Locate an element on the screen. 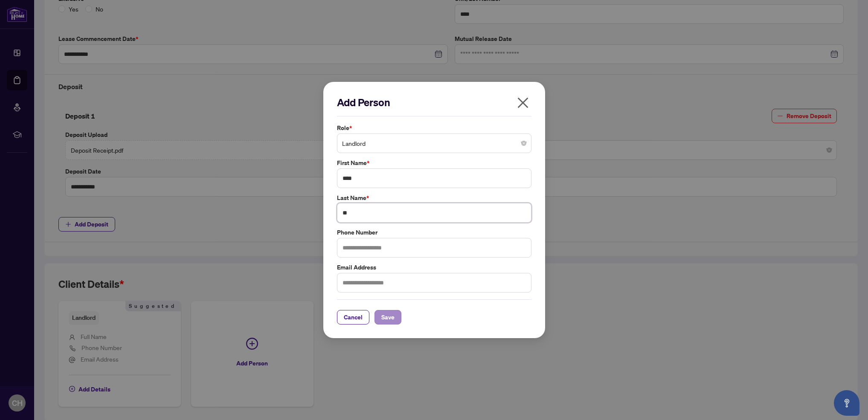 The image size is (868, 420). span: Save is located at coordinates (388, 318).